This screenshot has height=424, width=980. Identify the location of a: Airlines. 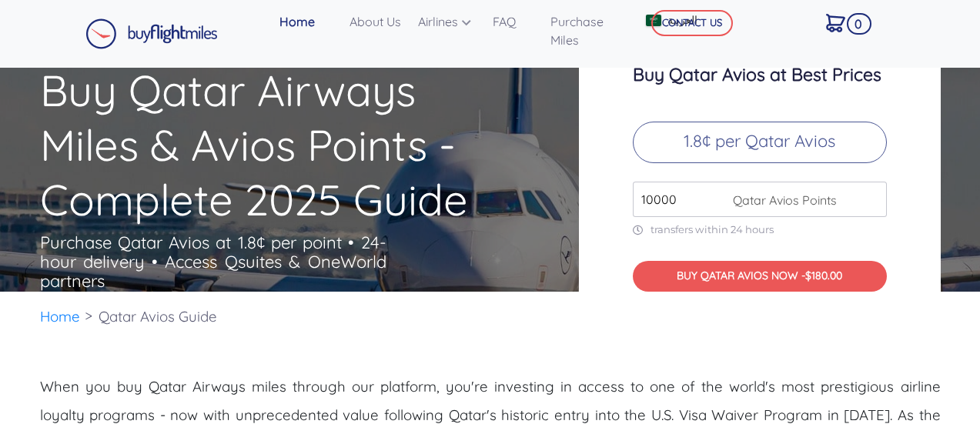
(447, 22).